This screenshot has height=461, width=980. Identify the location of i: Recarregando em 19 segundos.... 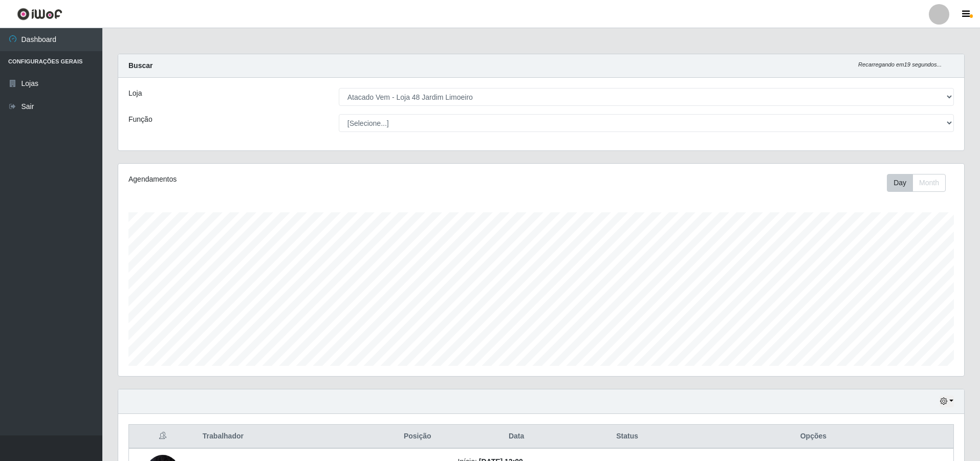
(899, 65).